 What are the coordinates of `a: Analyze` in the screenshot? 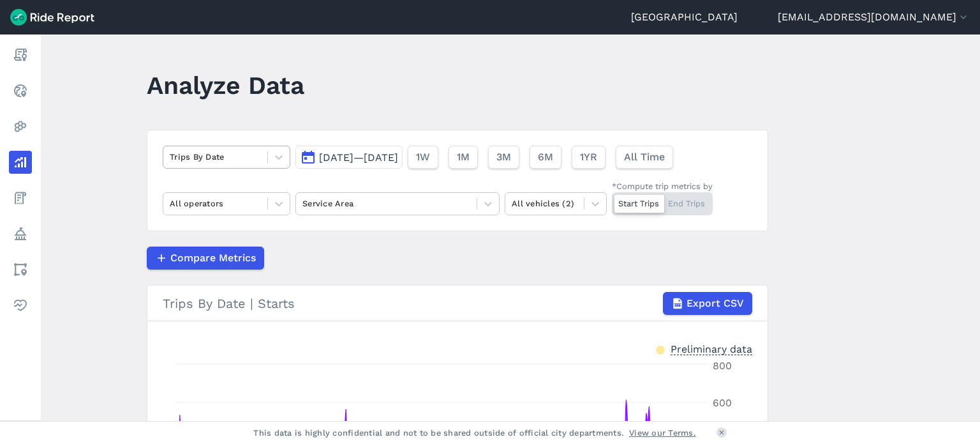 It's located at (21, 162).